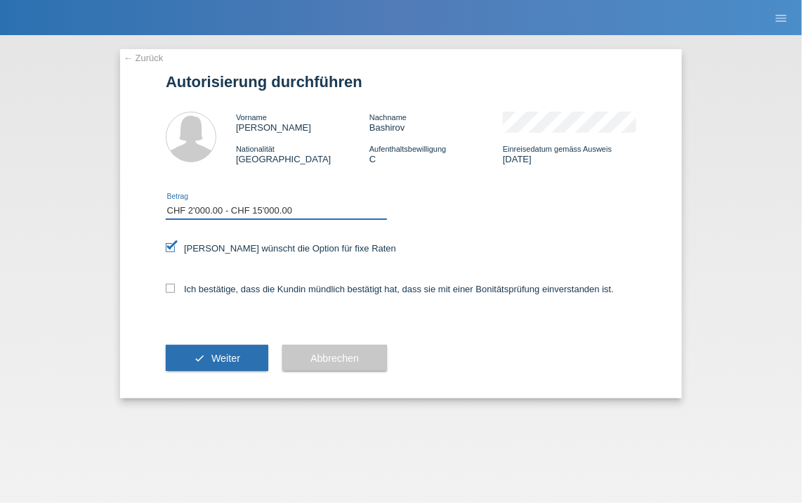 The width and height of the screenshot is (802, 503). I want to click on button: Abbrechen, so click(334, 358).